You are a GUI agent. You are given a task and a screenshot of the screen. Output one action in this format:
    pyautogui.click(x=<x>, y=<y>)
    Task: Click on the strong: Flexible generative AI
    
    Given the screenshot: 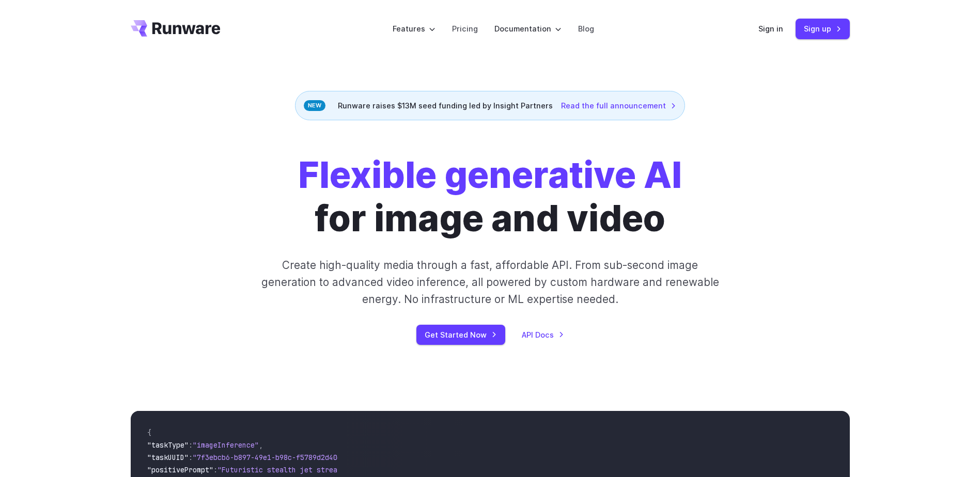 What is the action you would take?
    pyautogui.click(x=490, y=175)
    